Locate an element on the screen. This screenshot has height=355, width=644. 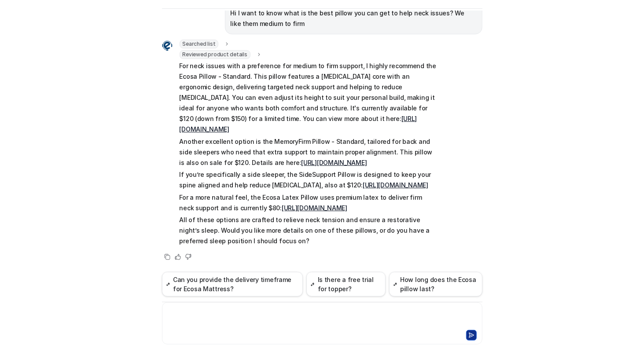
p: If you’re specifically a side sleeper, the SideSupport Pillow is designed to keep your spine alig... is located at coordinates (308, 180).